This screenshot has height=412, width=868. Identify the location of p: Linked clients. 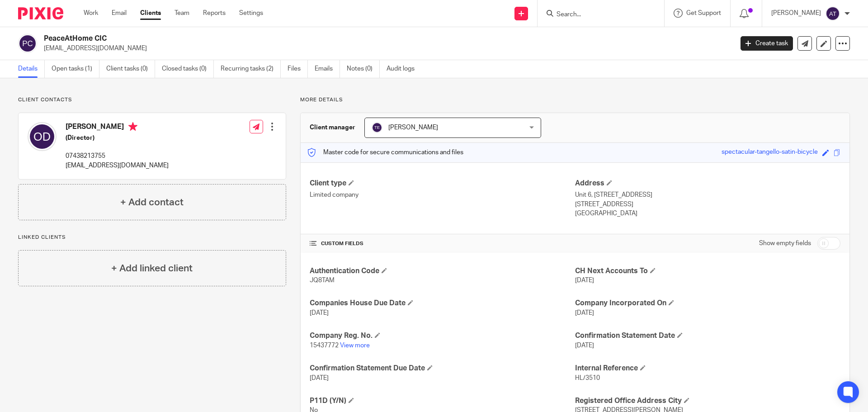
(152, 238).